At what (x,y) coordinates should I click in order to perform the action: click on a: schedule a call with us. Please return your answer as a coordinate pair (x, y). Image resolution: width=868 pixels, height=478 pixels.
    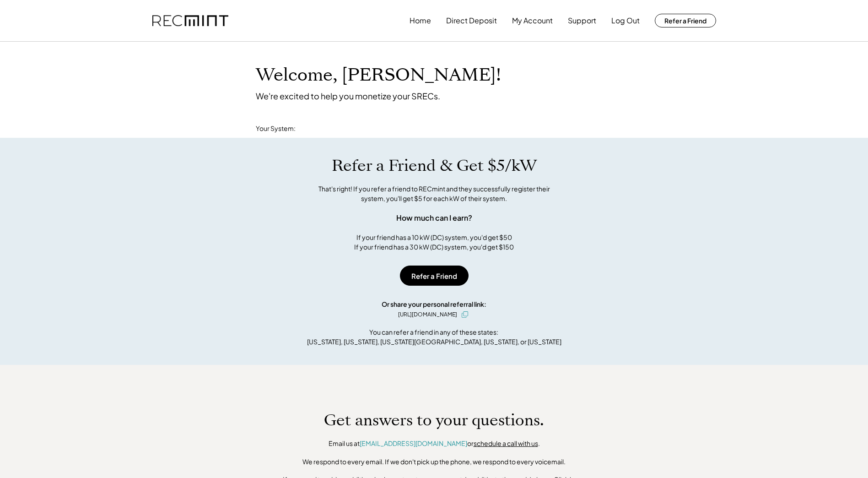
    Looking at the image, I should click on (506, 443).